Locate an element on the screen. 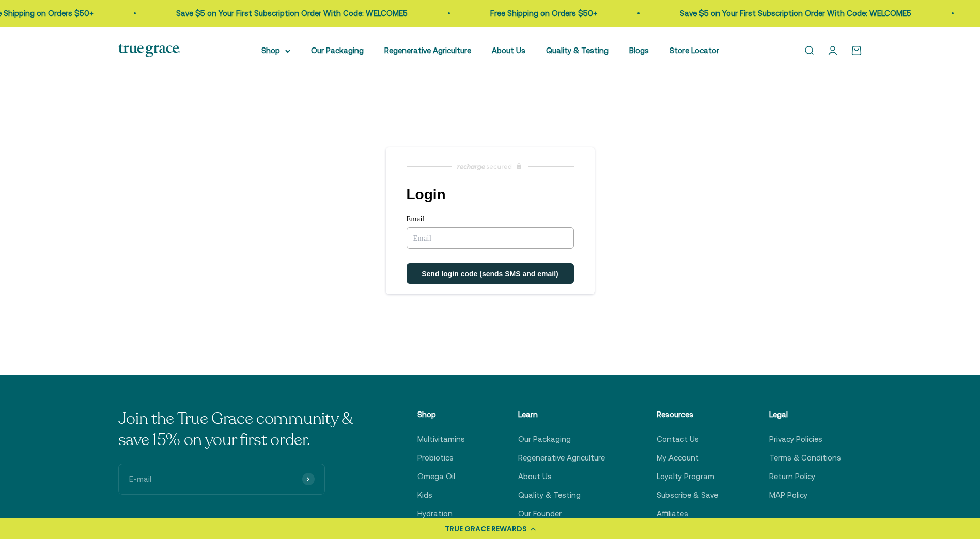 The height and width of the screenshot is (539, 980). p: Legal is located at coordinates (805, 414).